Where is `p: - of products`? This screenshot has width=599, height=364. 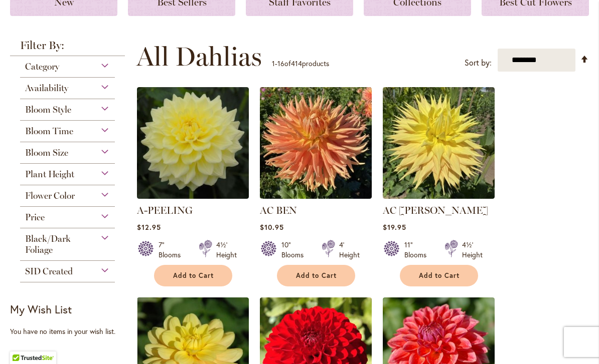
p: - of products is located at coordinates (301, 64).